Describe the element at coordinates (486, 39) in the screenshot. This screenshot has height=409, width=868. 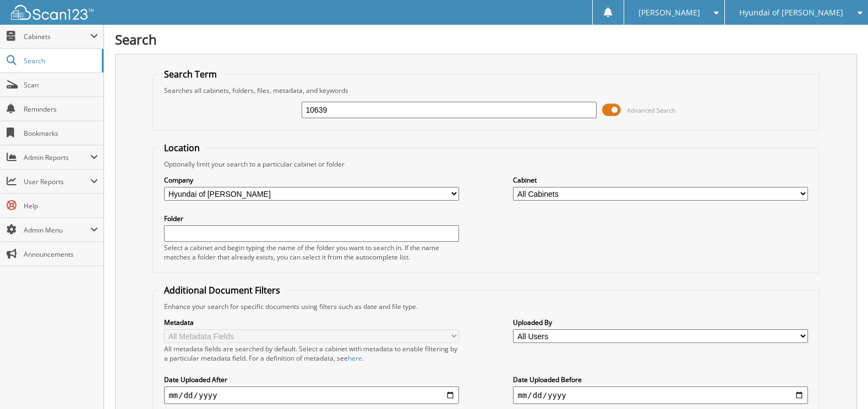
I see `h1: Search` at that location.